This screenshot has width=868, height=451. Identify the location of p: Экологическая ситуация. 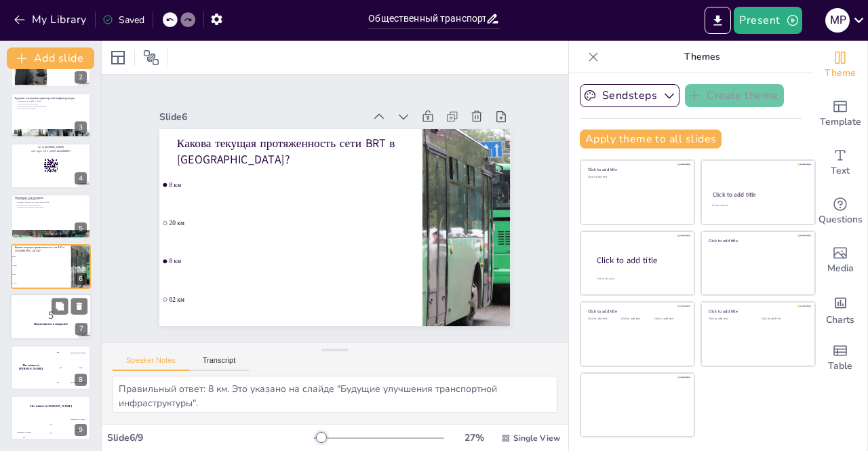
(51, 109).